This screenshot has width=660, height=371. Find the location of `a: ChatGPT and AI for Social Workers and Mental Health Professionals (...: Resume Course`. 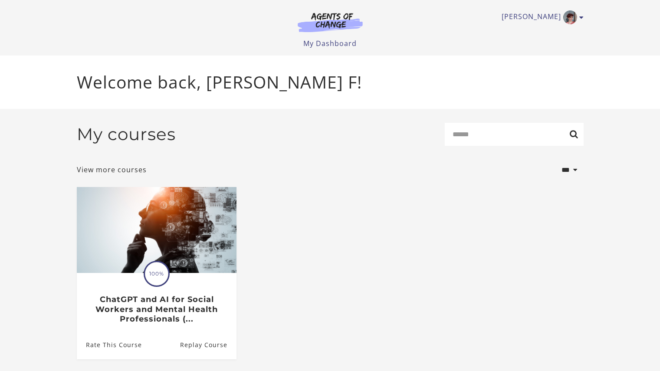

a: ChatGPT and AI for Social Workers and Mental Health Professionals (...: Resume Course is located at coordinates (208, 345).